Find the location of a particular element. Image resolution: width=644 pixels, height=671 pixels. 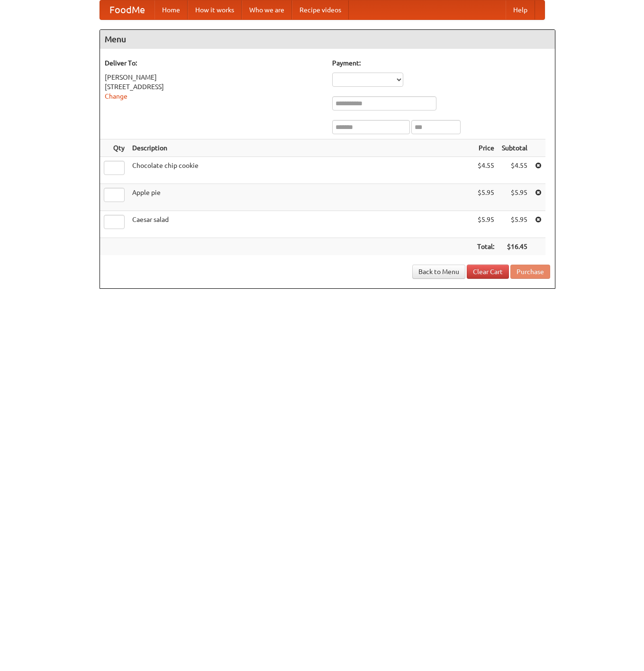

th: Total: is located at coordinates (486, 246).